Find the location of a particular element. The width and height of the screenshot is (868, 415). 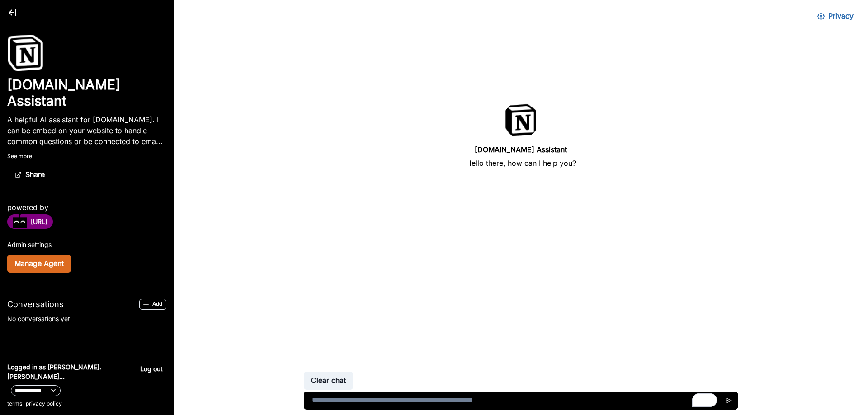

button: Clear chat is located at coordinates (328, 381).